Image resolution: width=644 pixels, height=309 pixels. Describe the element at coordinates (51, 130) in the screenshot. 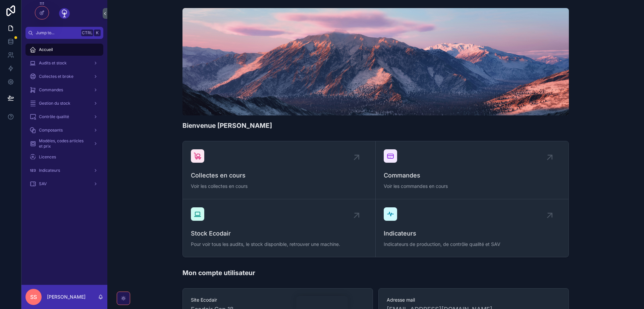

I see `span: Composants` at that location.